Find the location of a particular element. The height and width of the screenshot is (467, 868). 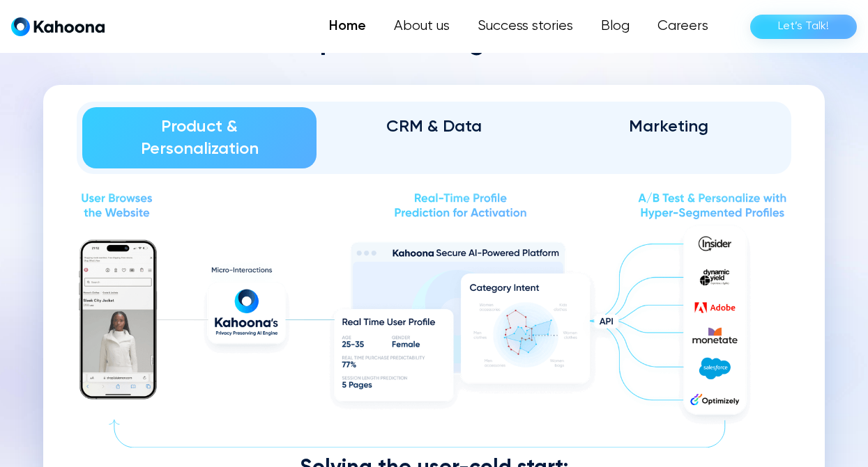

div: Let’s Talk! is located at coordinates (803, 27).